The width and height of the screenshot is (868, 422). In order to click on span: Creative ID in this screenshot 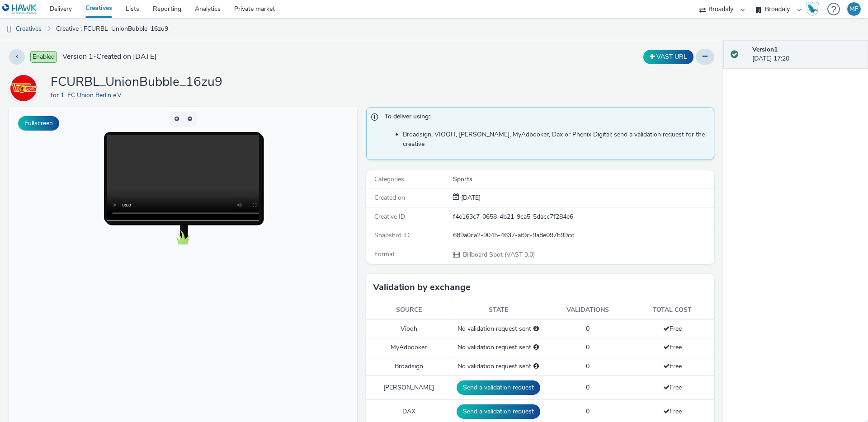, I will do `click(390, 217)`.